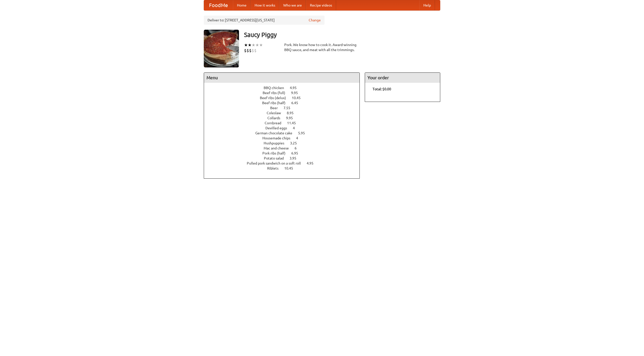  I want to click on span: 11.45, so click(294, 123).